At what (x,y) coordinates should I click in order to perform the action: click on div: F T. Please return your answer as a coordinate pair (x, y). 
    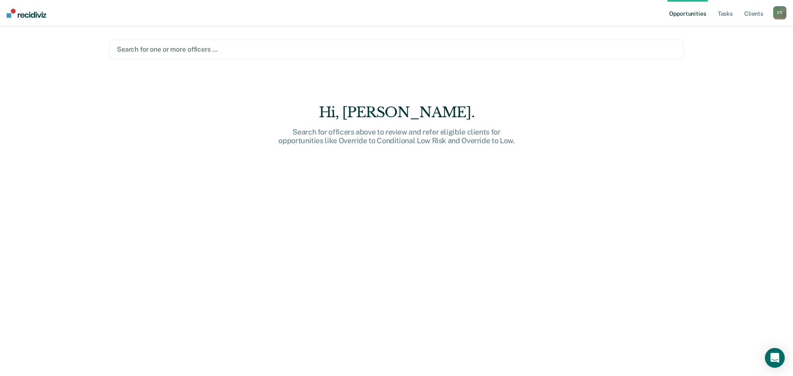
    Looking at the image, I should click on (780, 13).